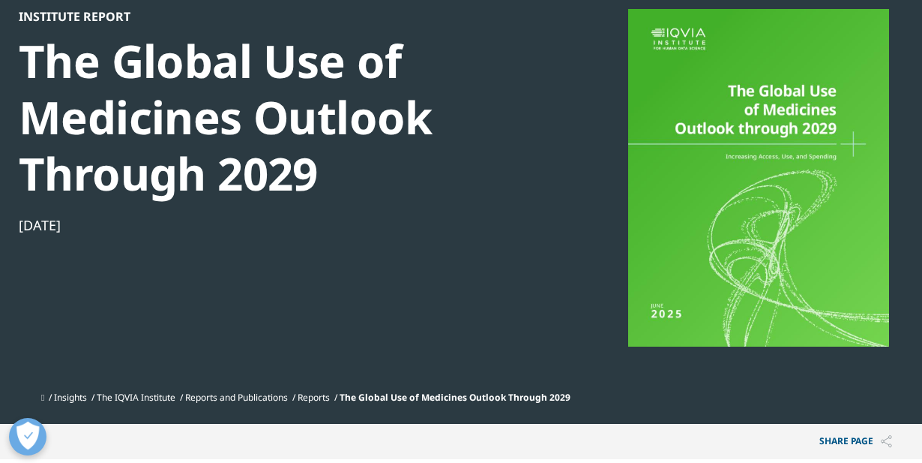 This screenshot has height=463, width=922. What do you see at coordinates (236, 397) in the screenshot?
I see `a: Reports and Publications` at bounding box center [236, 397].